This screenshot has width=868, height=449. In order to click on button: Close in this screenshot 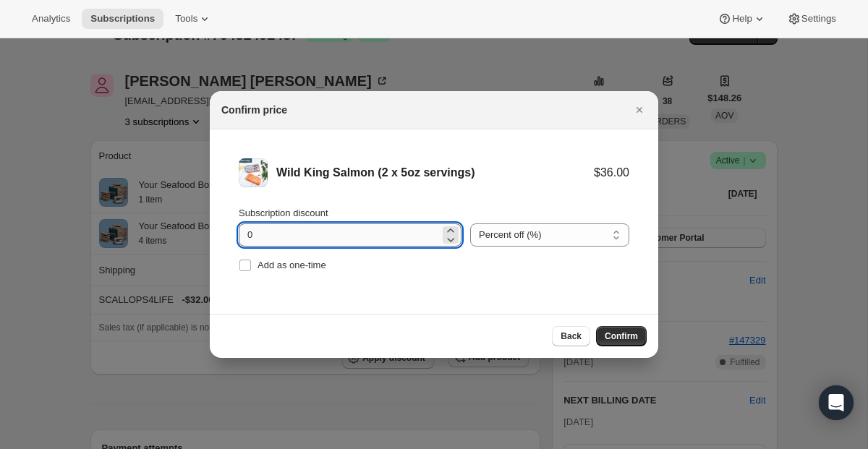, I will do `click(640, 110)`.